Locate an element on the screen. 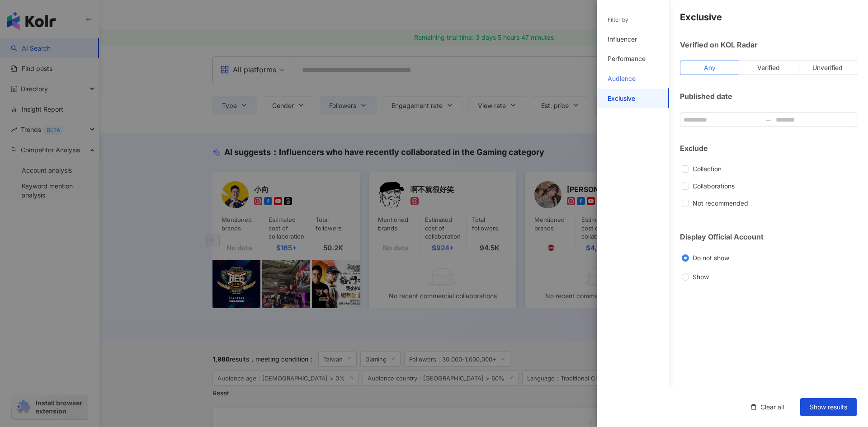  span: Not recommended is located at coordinates (720, 204).